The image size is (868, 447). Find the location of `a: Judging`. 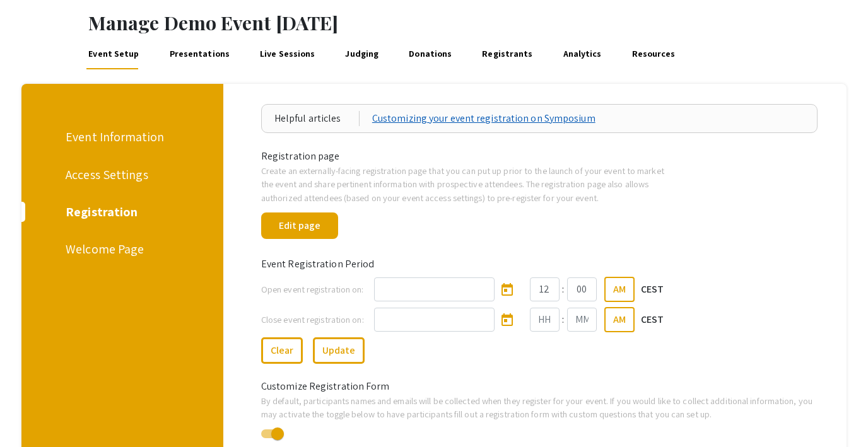

a: Judging is located at coordinates (362, 54).